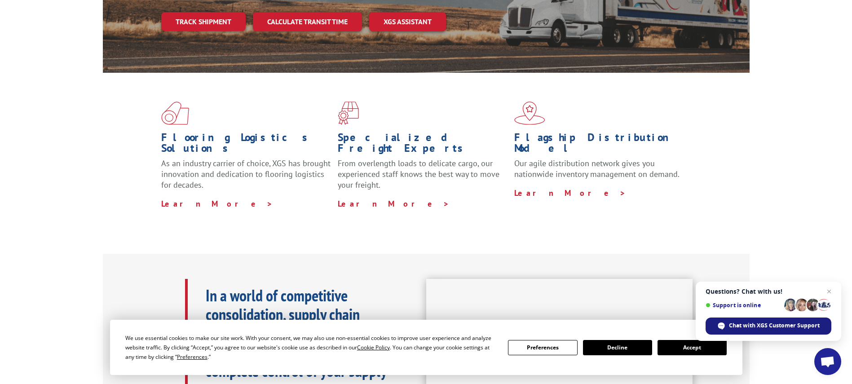 Image resolution: width=852 pixels, height=384 pixels. I want to click on h1: Specialized Freight Experts, so click(422, 145).